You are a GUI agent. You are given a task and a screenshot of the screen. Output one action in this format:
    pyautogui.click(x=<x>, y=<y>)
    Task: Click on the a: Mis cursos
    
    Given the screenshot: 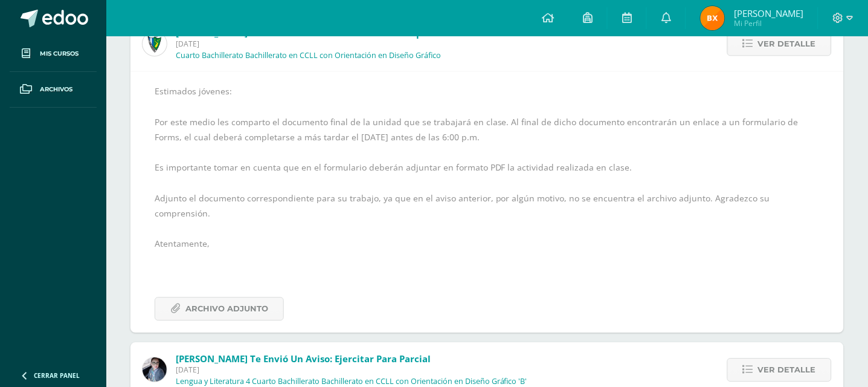 What is the action you would take?
    pyautogui.click(x=53, y=54)
    